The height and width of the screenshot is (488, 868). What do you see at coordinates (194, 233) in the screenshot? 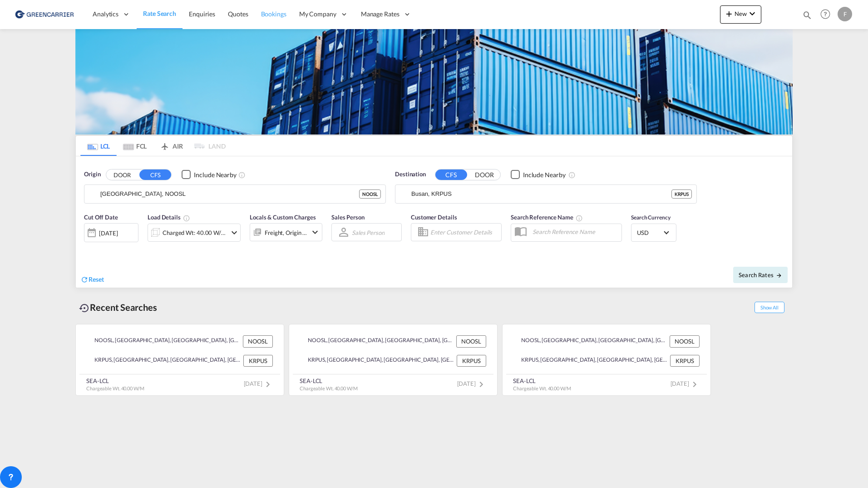
I see `div: Charged Wt: 40.00 W/Micon-chevron-down` at bounding box center [194, 233].